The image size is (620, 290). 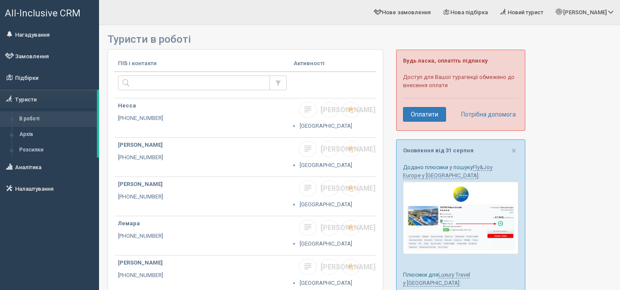 What do you see at coordinates (43, 13) in the screenshot?
I see `span: All-Inclusive CRM` at bounding box center [43, 13].